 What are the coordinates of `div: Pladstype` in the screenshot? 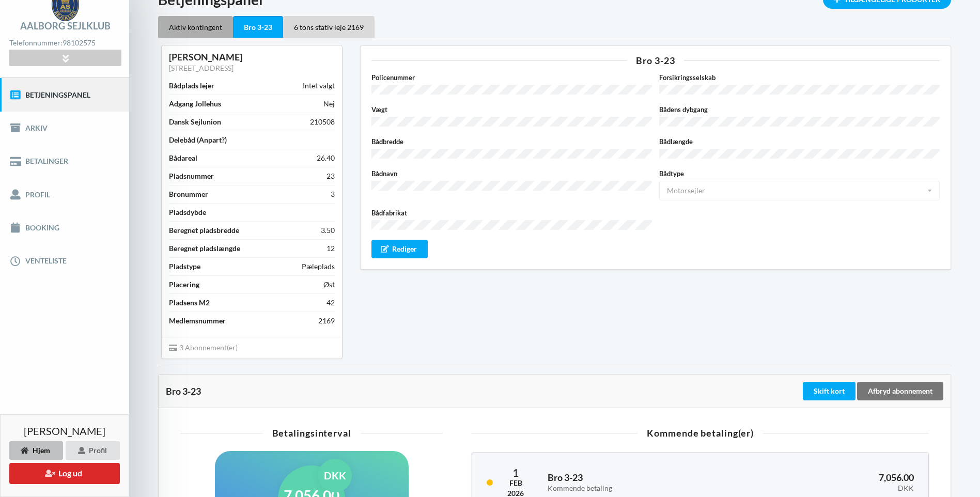 It's located at (184, 266).